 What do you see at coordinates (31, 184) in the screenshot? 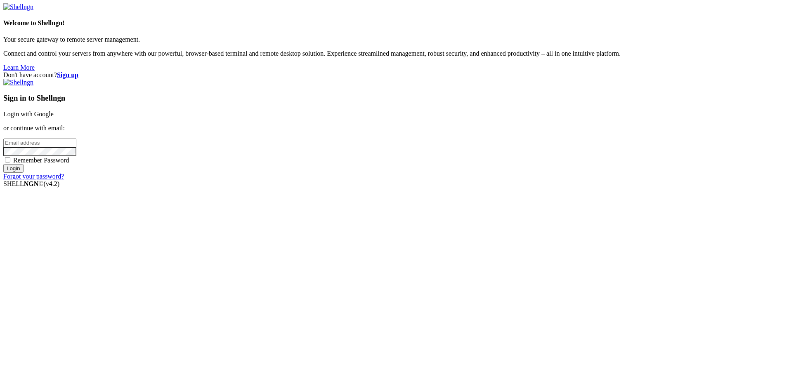
I see `span: SHELL ©` at bounding box center [31, 184].